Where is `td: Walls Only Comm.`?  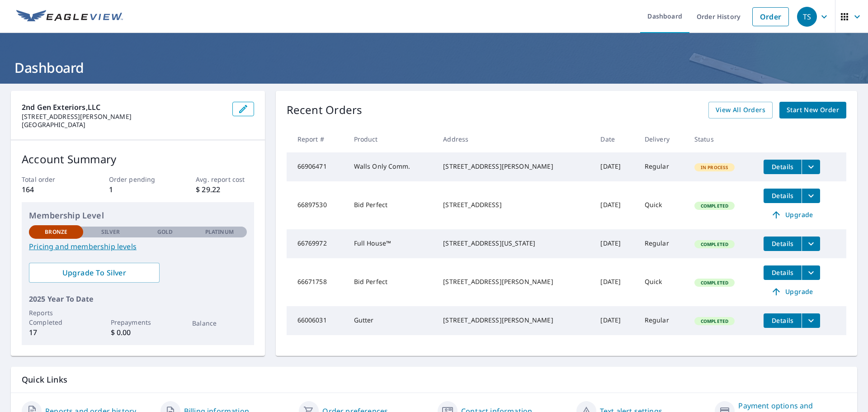
td: Walls Only Comm. is located at coordinates (392, 167).